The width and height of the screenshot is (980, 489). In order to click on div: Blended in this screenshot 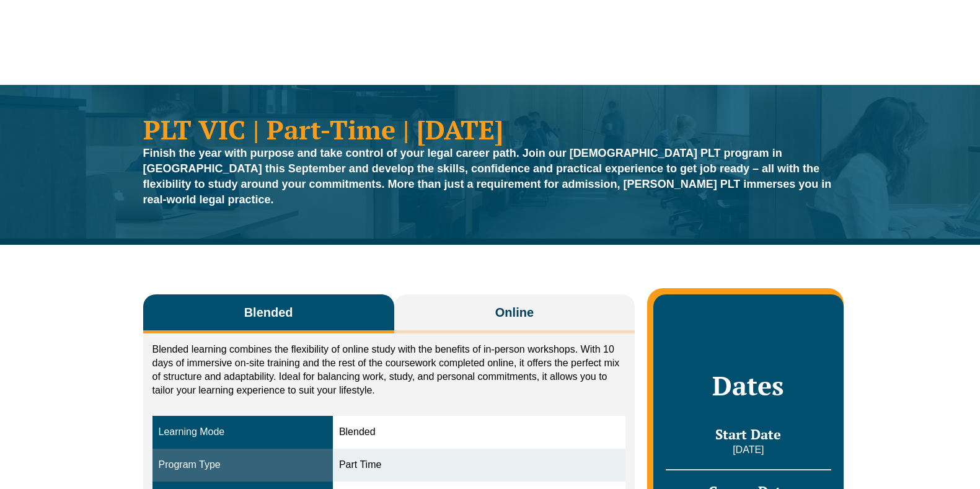, I will do `click(479, 432)`.